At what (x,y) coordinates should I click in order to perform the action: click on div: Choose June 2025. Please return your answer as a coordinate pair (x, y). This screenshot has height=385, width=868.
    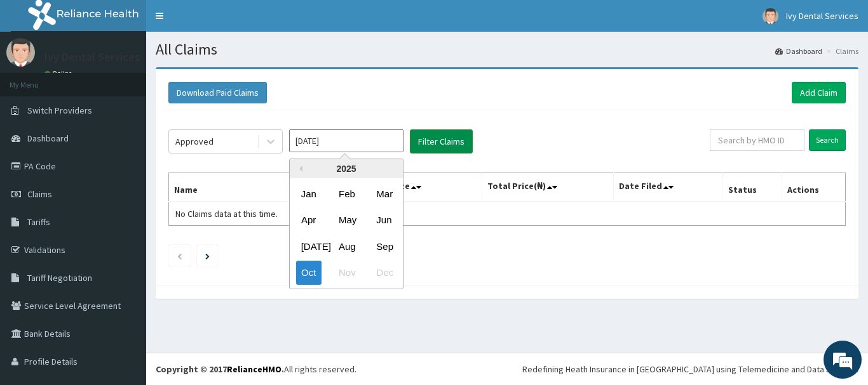
    Looking at the image, I should click on (384, 220).